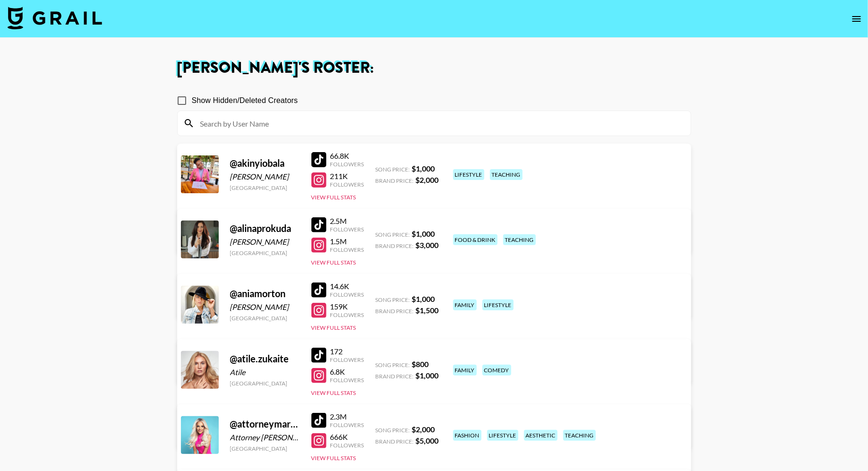  Describe the element at coordinates (541, 435) in the screenshot. I see `div: aesthetic` at that location.